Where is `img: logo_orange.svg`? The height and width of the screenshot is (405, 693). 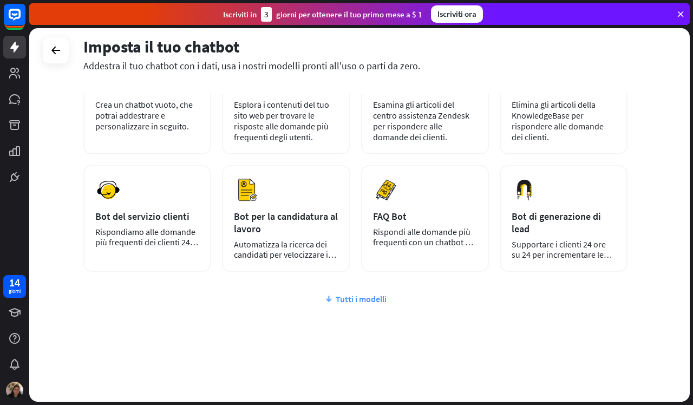 img: logo_orange.svg is located at coordinates (22, 22).